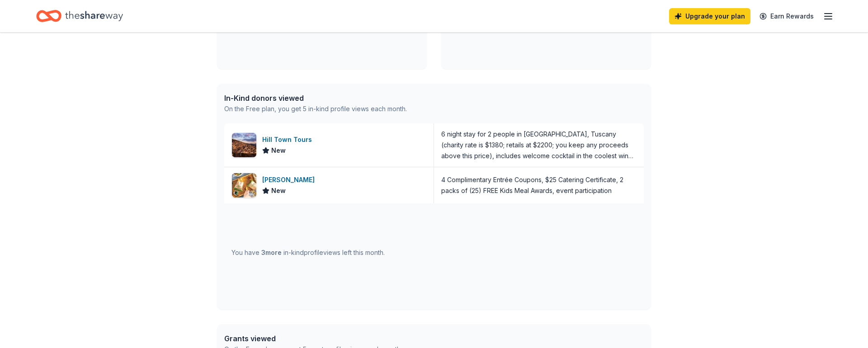 Image resolution: width=868 pixels, height=348 pixels. Describe the element at coordinates (313, 339) in the screenshot. I see `div: Grants viewed` at that location.